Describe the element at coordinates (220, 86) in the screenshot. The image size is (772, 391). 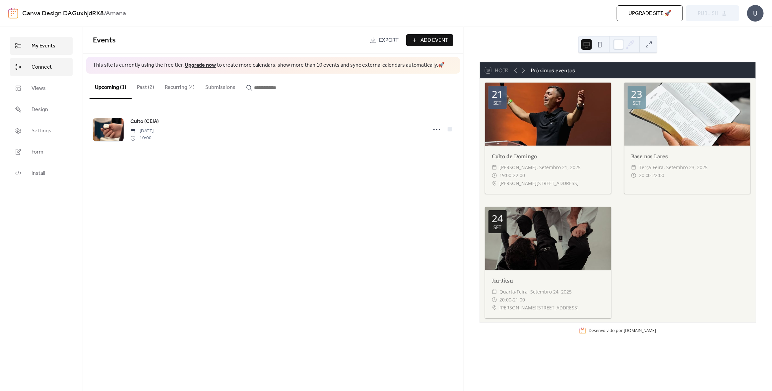
I see `button: Submissions` at that location.